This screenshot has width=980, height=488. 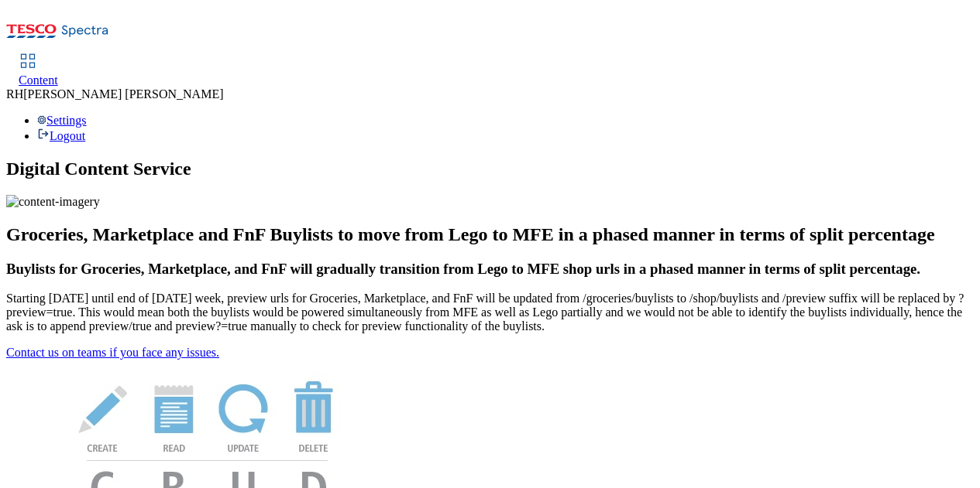 What do you see at coordinates (61, 136) in the screenshot?
I see `a: Logout` at bounding box center [61, 136].